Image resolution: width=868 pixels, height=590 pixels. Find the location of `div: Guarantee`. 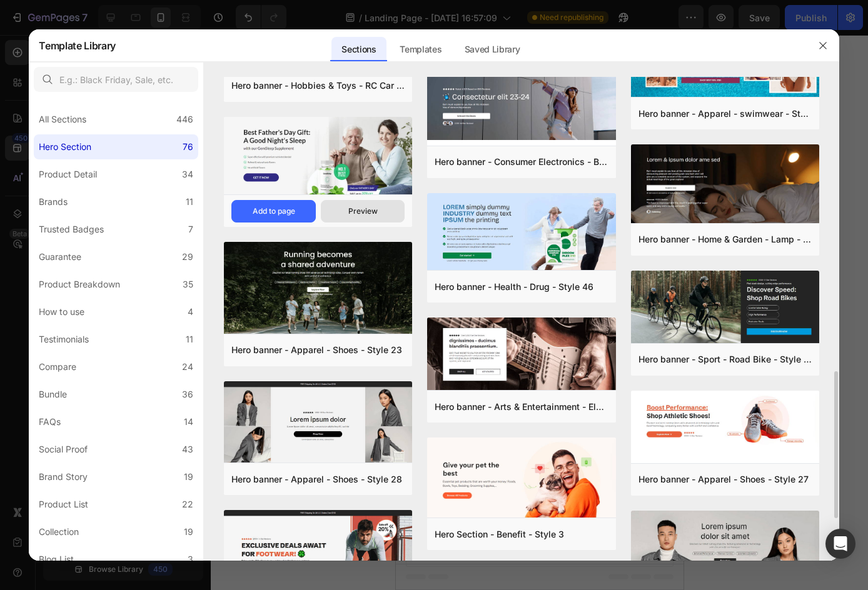

div: Guarantee is located at coordinates (60, 257).